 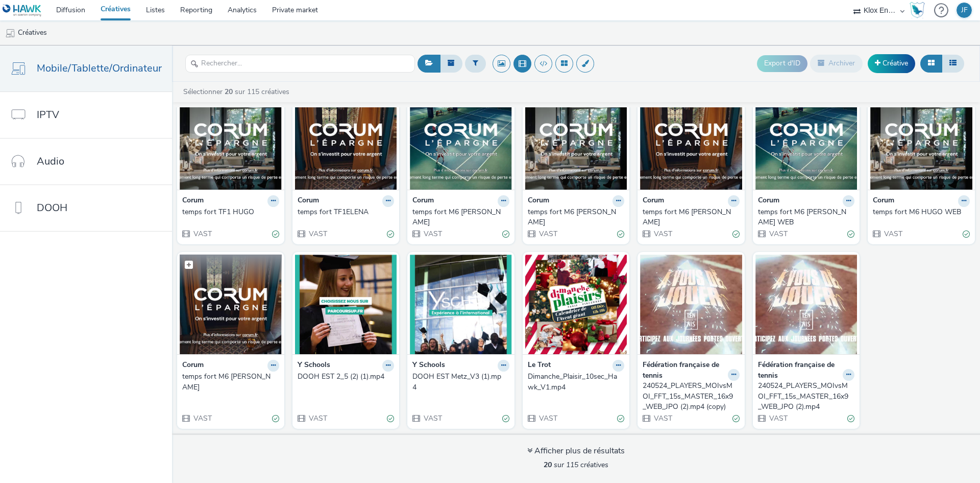 What do you see at coordinates (691, 139) in the screenshot?
I see `img: temps fort M6 ELENA MOBTAB visual` at bounding box center [691, 139].